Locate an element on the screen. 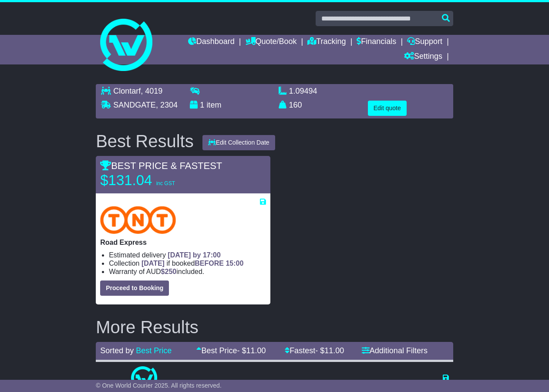 The width and height of the screenshot is (549, 392). span: Clontarf is located at coordinates (127, 91).